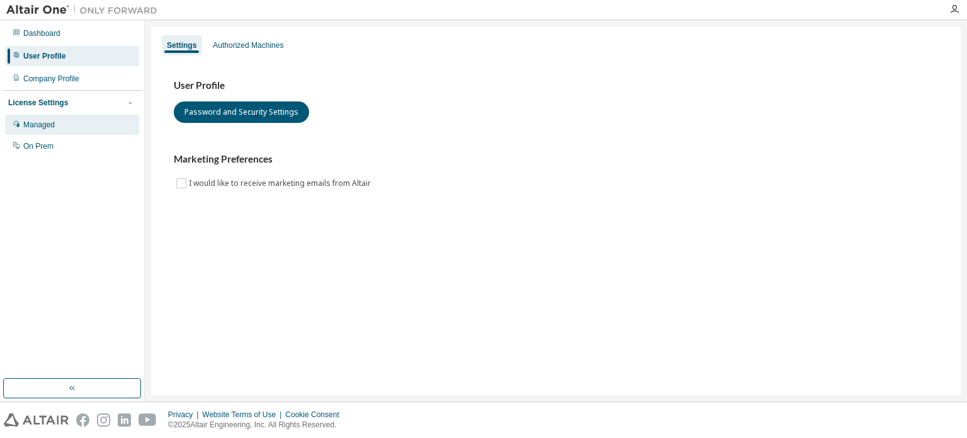 The width and height of the screenshot is (967, 438). I want to click on div: License Settings, so click(38, 103).